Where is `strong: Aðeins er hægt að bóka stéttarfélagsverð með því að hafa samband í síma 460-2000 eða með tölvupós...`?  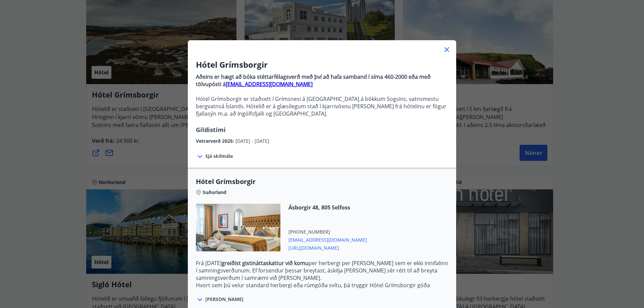
strong: Aðeins er hægt að bóka stéttarfélagsverð með því að hafa samband í síma 460-2000 eða með tölvupós... is located at coordinates (313, 80).